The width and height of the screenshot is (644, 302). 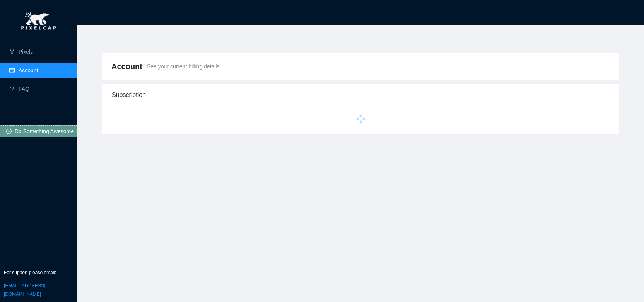 What do you see at coordinates (39, 273) in the screenshot?
I see `p: For support please email:` at bounding box center [39, 273].